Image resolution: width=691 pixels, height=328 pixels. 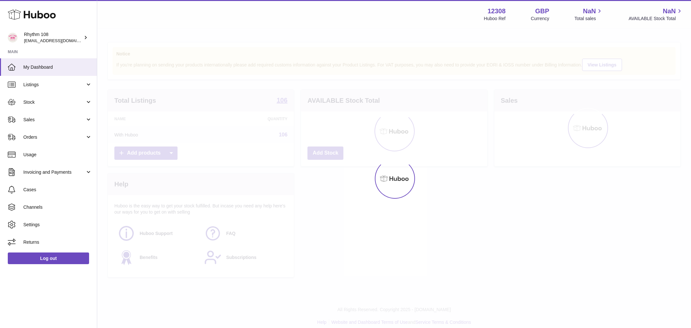 I want to click on span: Listings, so click(x=54, y=85).